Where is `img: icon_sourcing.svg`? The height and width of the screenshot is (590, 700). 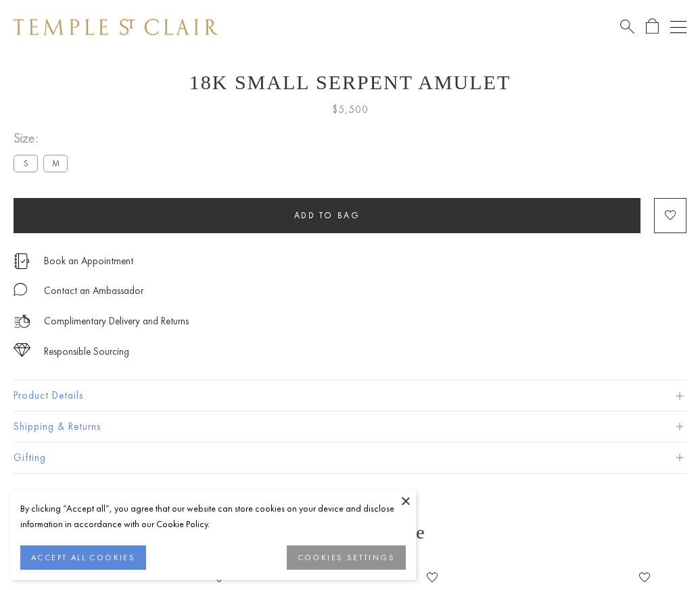 img: icon_sourcing.svg is located at coordinates (21, 350).